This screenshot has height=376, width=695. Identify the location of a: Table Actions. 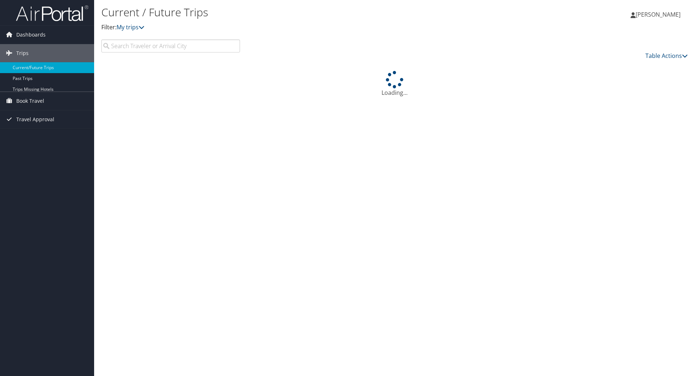
(666, 56).